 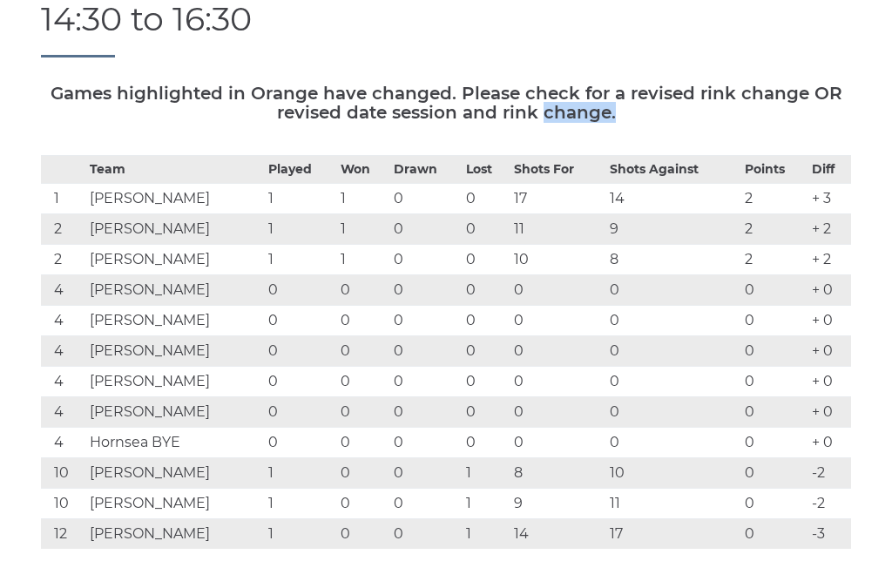 What do you see at coordinates (175, 442) in the screenshot?
I see `td: Hornsea BYE` at bounding box center [175, 442].